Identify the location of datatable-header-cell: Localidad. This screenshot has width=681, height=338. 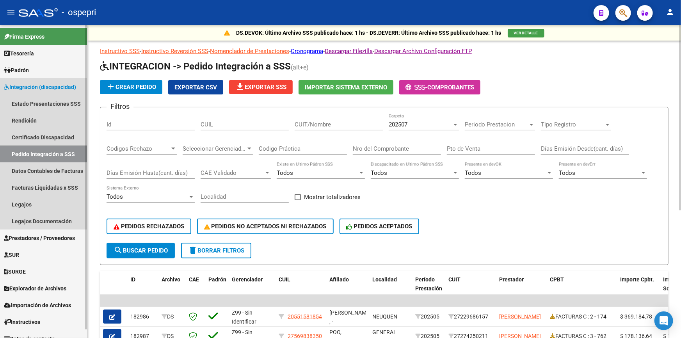
(391, 288).